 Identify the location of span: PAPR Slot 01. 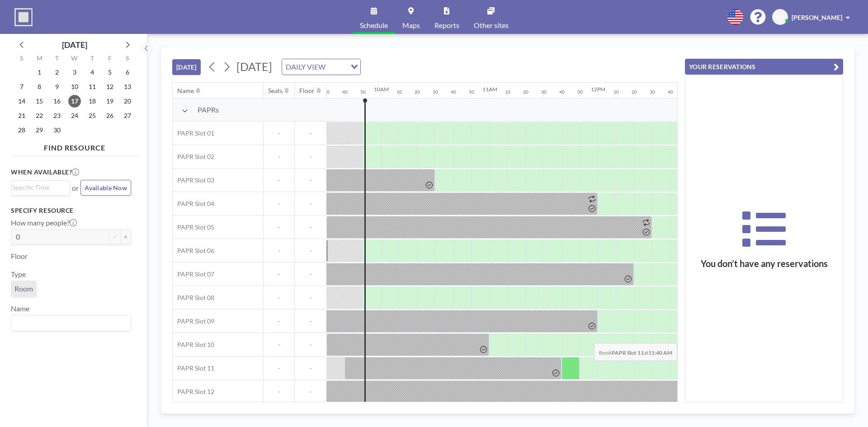
(194, 133).